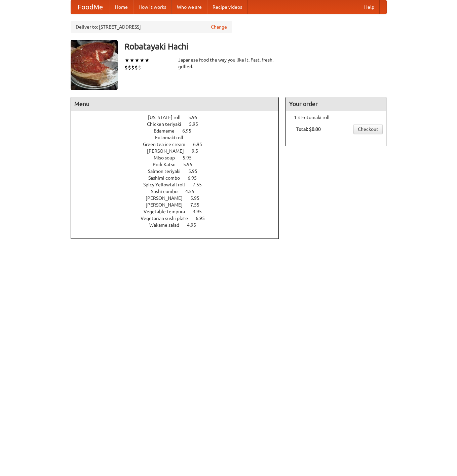  What do you see at coordinates (308, 129) in the screenshot?
I see `b: Total: $0.00` at bounding box center [308, 129].